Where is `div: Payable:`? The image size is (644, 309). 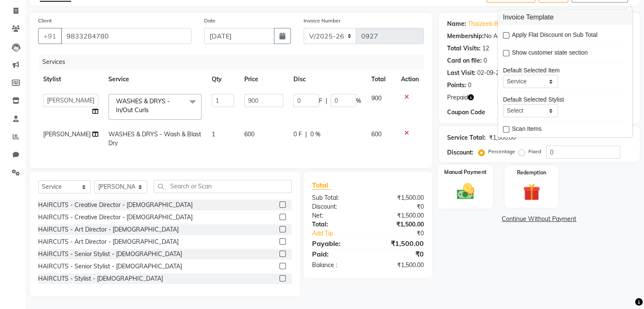 div: Payable: is located at coordinates (337, 244).